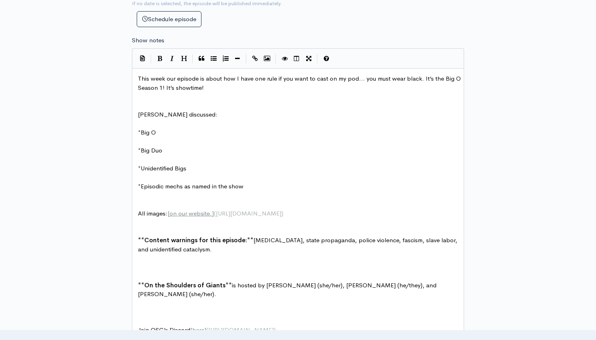 This screenshot has height=340, width=596. Describe the element at coordinates (184, 59) in the screenshot. I see `button: Heading` at that location.